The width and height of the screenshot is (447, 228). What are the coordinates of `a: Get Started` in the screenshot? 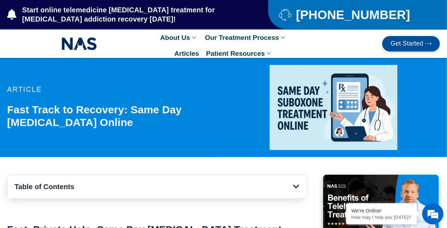 It's located at (411, 44).